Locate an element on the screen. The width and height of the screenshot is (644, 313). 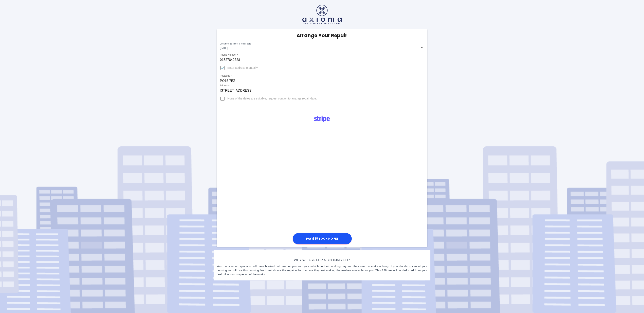
img: axioma is located at coordinates (322, 15).